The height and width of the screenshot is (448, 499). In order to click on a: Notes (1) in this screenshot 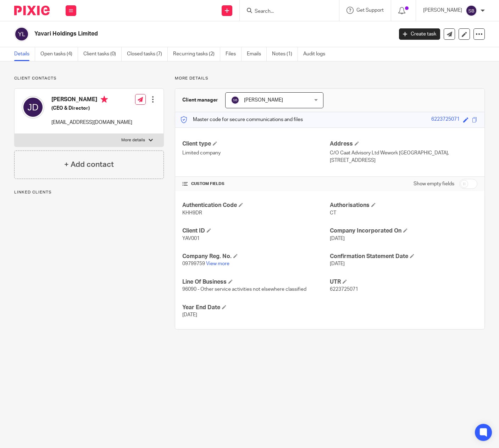, I will do `click(285, 54)`.